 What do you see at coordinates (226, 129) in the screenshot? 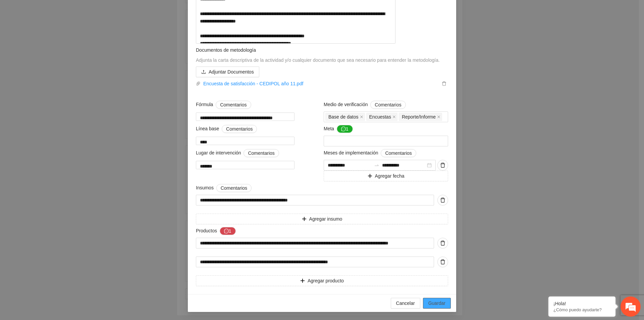
I see `span: Línea base` at bounding box center [226, 129].